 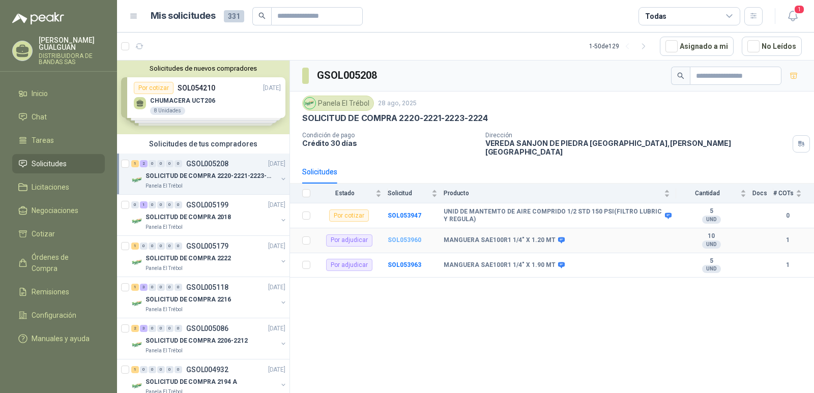 What do you see at coordinates (404, 240) in the screenshot?
I see `b: SOL053960` at bounding box center [404, 240].